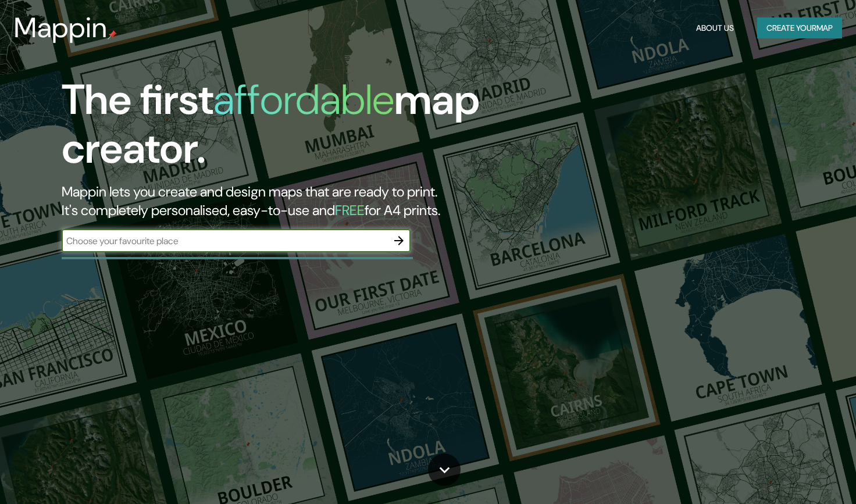  Describe the element at coordinates (276, 129) in the screenshot. I see `h1: The first map creator.` at that location.